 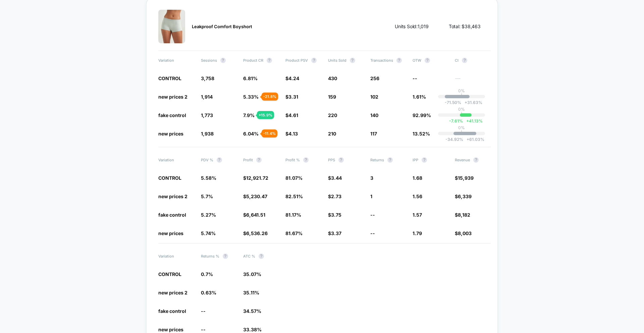 What do you see at coordinates (335, 197) in the screenshot?
I see `span: $2.73` at bounding box center [335, 197].